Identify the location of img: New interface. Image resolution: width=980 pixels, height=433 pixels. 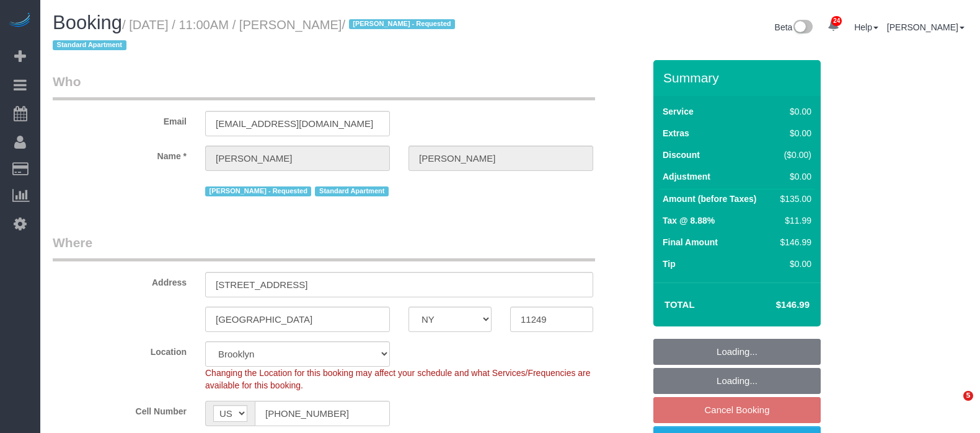
(802, 28).